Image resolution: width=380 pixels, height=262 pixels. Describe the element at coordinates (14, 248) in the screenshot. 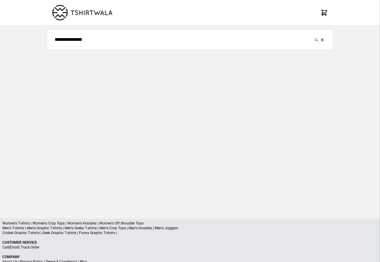

I see `a: Email` at that location.